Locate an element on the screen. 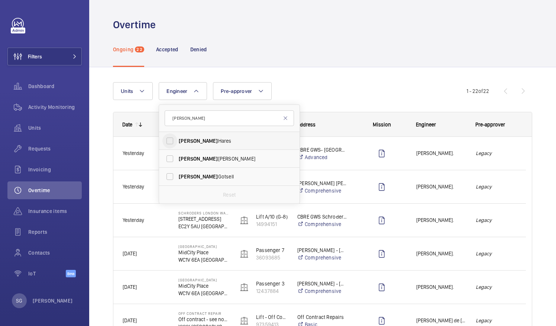 The image size is (556, 326). button: Units is located at coordinates (133, 91).